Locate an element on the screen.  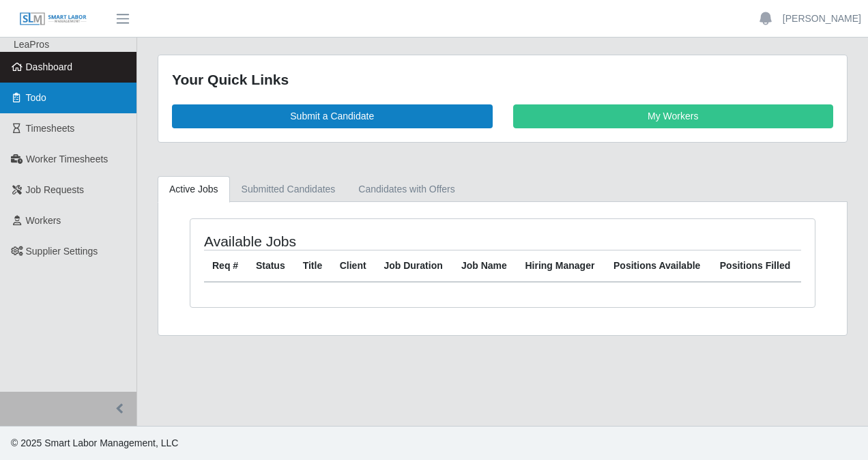
a: Candidates with Offers is located at coordinates (406, 189).